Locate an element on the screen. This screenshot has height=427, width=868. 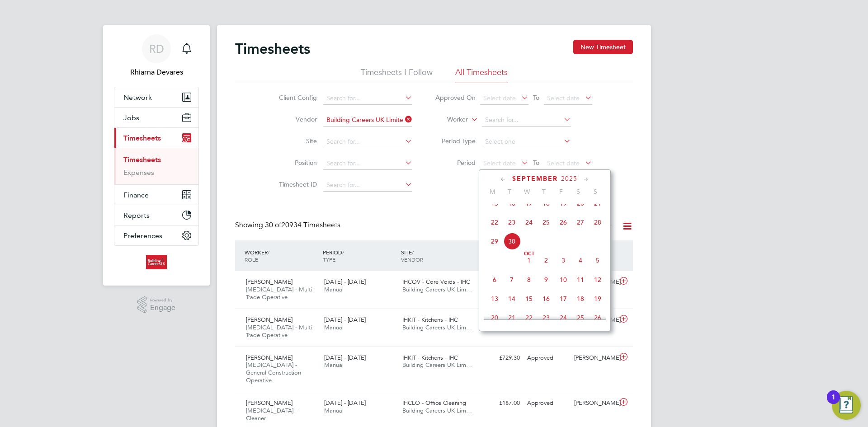
span: Engage is located at coordinates (163, 308).